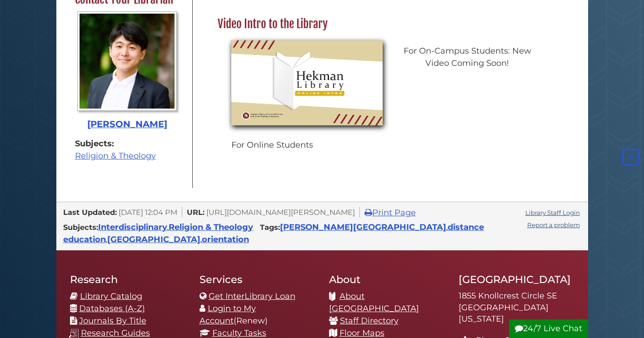 Image resolution: width=644 pixels, height=338 pixels. Describe the element at coordinates (273, 233) in the screenshot. I see `a: distance education` at that location.